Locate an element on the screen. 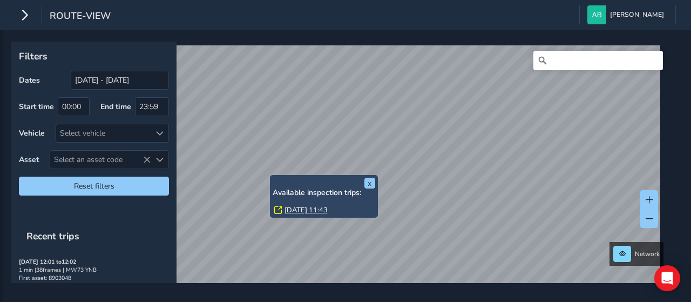 This screenshot has width=691, height=302. div: Select vehicle is located at coordinates (103, 133).